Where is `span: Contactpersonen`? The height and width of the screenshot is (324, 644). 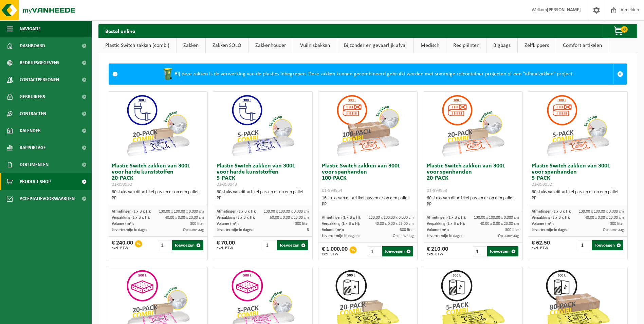
span: Contactpersonen is located at coordinates (40, 80).